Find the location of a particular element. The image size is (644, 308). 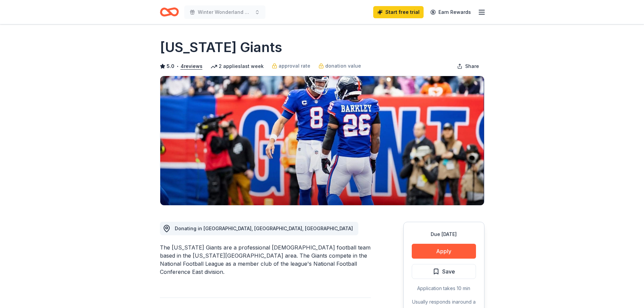

button: Winter Wonderland Annual Gala Party is located at coordinates (225, 13).